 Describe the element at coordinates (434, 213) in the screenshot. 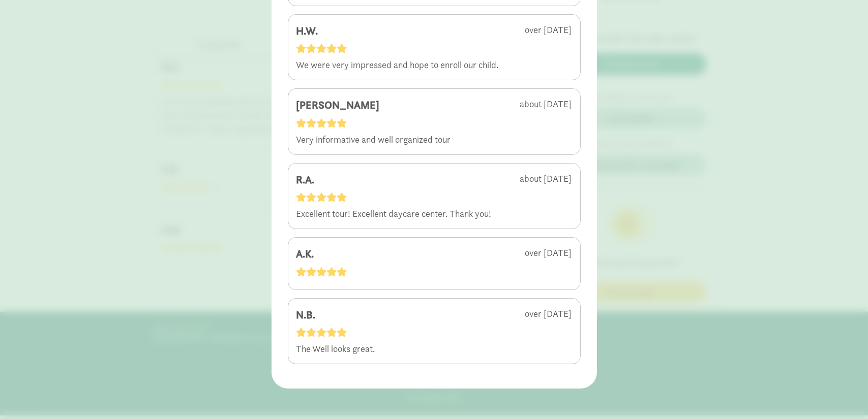

I see `div: Excellent tour! Excellent daycare center. Thank you!` at that location.